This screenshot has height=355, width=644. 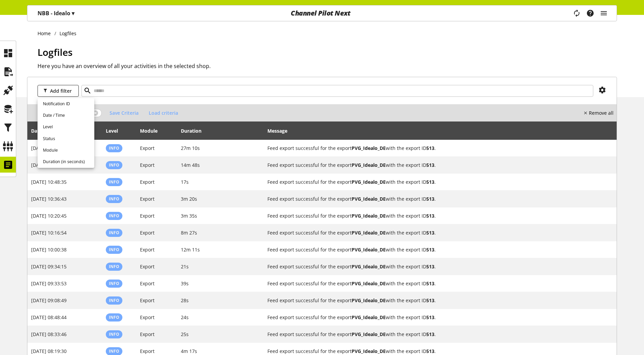 What do you see at coordinates (61, 91) in the screenshot?
I see `span: Add filter` at bounding box center [61, 91].